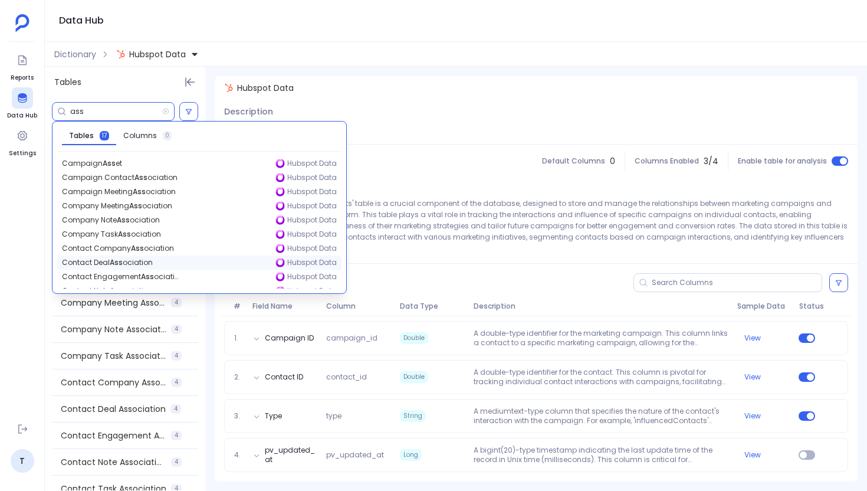 The image size is (867, 491). What do you see at coordinates (22, 153) in the screenshot?
I see `span: Settings` at bounding box center [22, 153].